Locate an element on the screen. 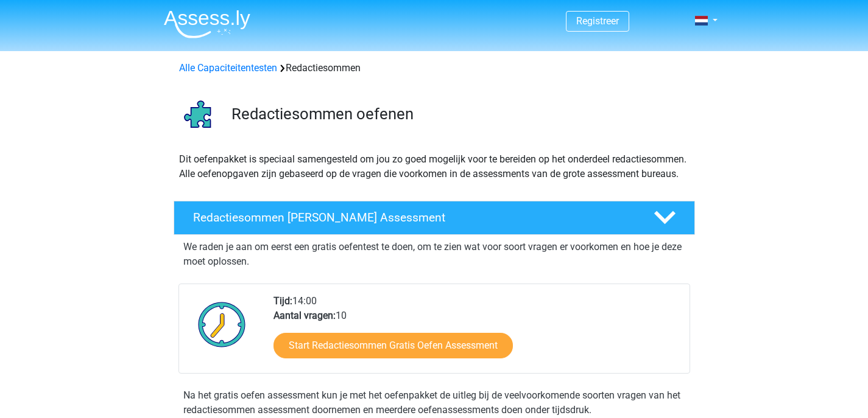 The image size is (868, 418). div: Na het gratis oefen assessment kun je met het oefenpakket de uitleg bij de veelvoorkomende soorte... is located at coordinates (434, 403).